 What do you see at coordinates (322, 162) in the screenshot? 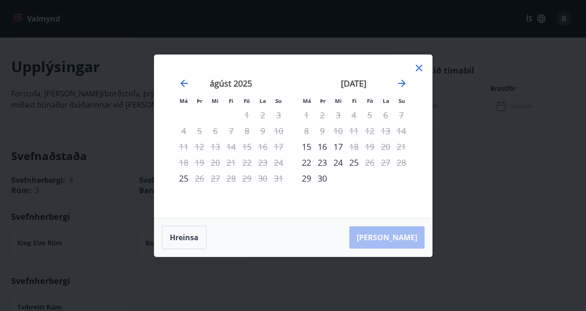
I see `div: 23` at bounding box center [322, 162].